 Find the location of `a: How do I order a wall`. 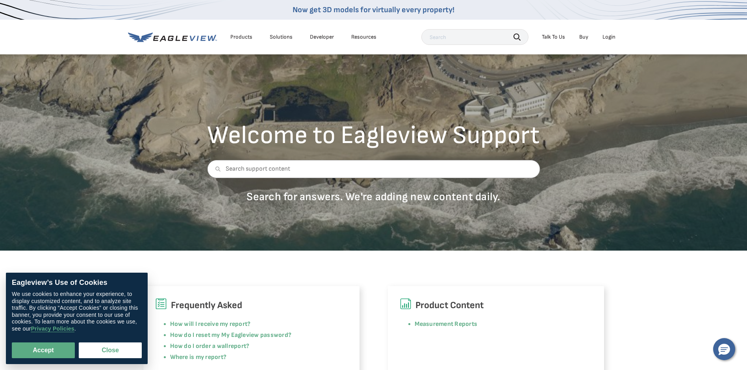

a: How do I order a wall is located at coordinates (199, 346).